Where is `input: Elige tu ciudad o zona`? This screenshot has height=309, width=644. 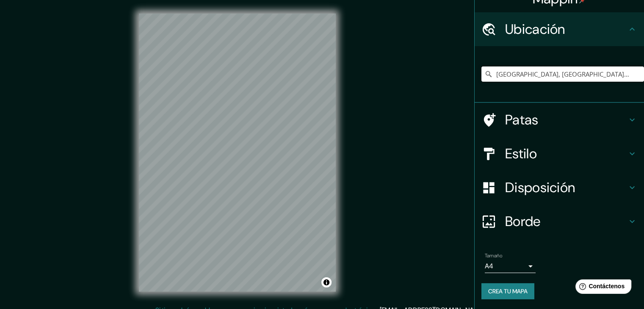 input: Elige tu ciudad o zona is located at coordinates (563, 74).